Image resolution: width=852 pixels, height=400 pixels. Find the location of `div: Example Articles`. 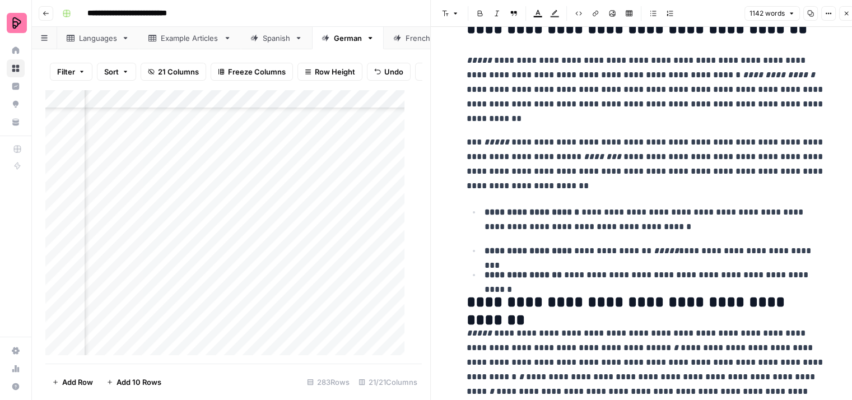

div: Example Articles is located at coordinates (190, 38).